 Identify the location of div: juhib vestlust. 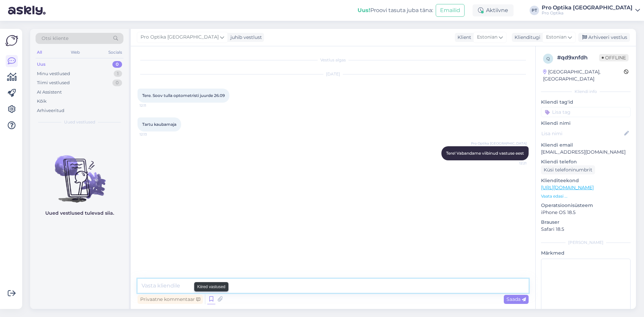
(245, 37).